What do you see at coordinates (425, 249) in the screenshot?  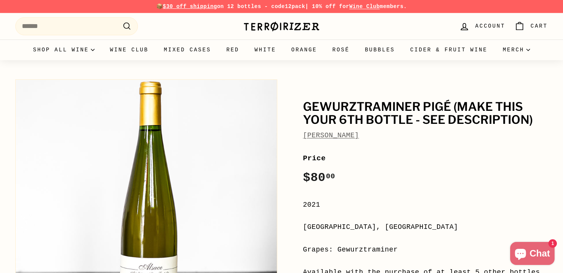 I see `div: Grapes: Gewurztraminer` at bounding box center [425, 249].